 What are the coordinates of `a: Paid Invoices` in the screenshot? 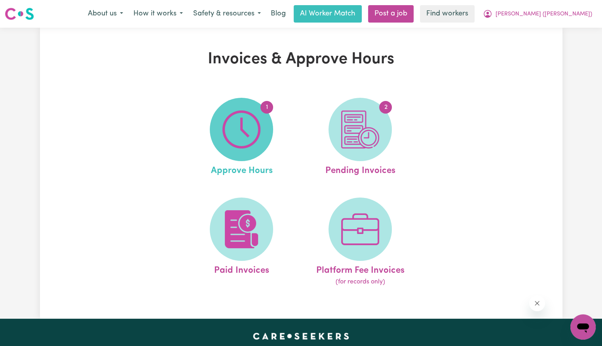 It's located at (241, 242).